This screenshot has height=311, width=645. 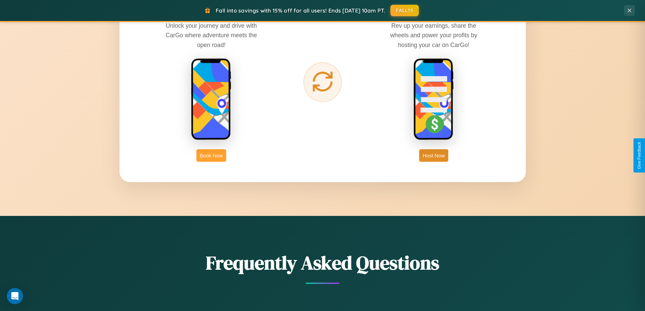 What do you see at coordinates (15, 296) in the screenshot?
I see `div: Open Intercom Messenger` at bounding box center [15, 296].